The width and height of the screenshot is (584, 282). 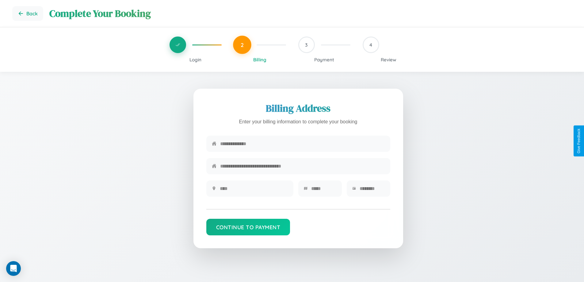 What do you see at coordinates (371, 45) in the screenshot?
I see `span: 4` at bounding box center [371, 45].